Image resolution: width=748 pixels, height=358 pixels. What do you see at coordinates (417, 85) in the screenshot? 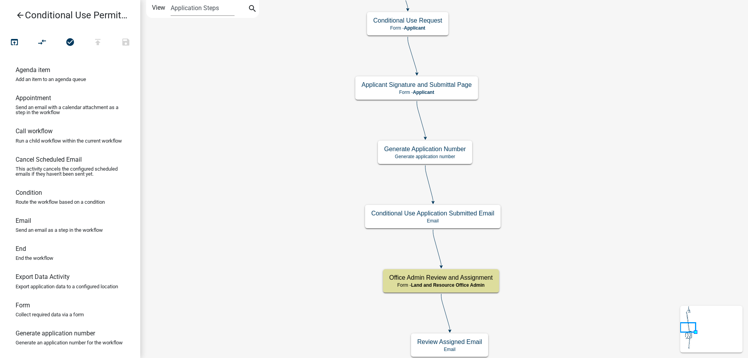
I see `h5: Applicant Signature and Submittal Page` at bounding box center [417, 85].